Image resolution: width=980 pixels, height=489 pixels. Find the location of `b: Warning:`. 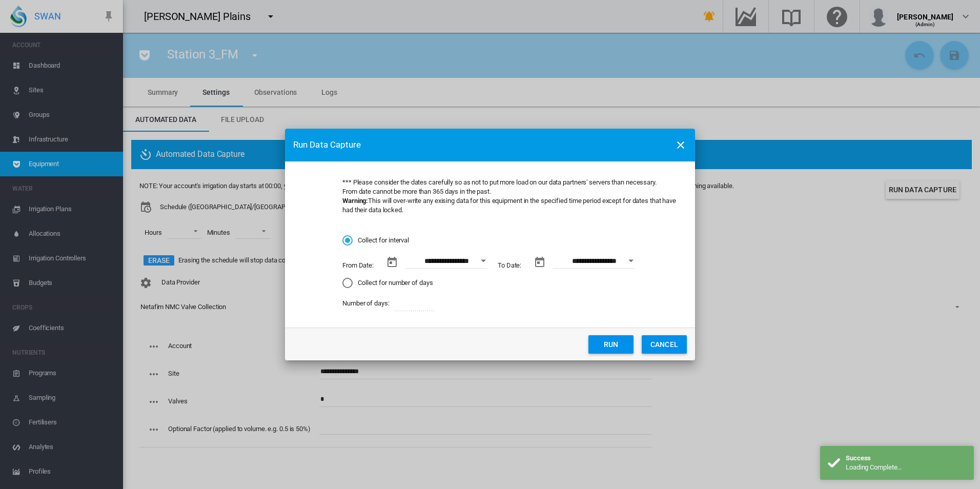

b: Warning: is located at coordinates (355, 200).